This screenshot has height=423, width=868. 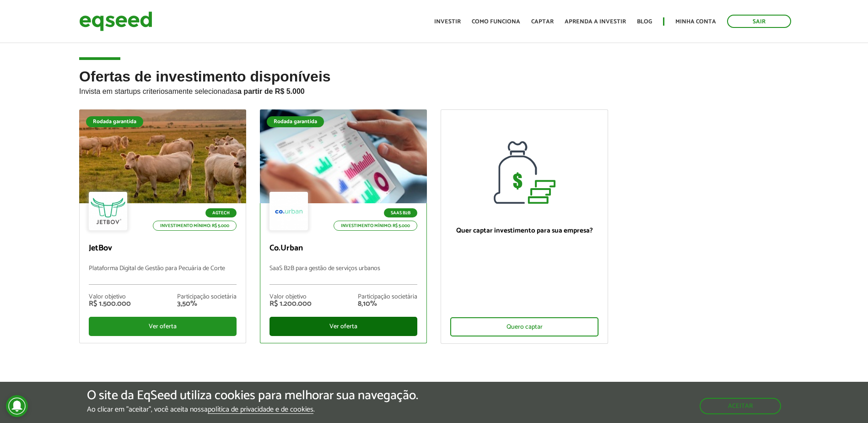 What do you see at coordinates (542, 22) in the screenshot?
I see `a: Captar` at bounding box center [542, 22].